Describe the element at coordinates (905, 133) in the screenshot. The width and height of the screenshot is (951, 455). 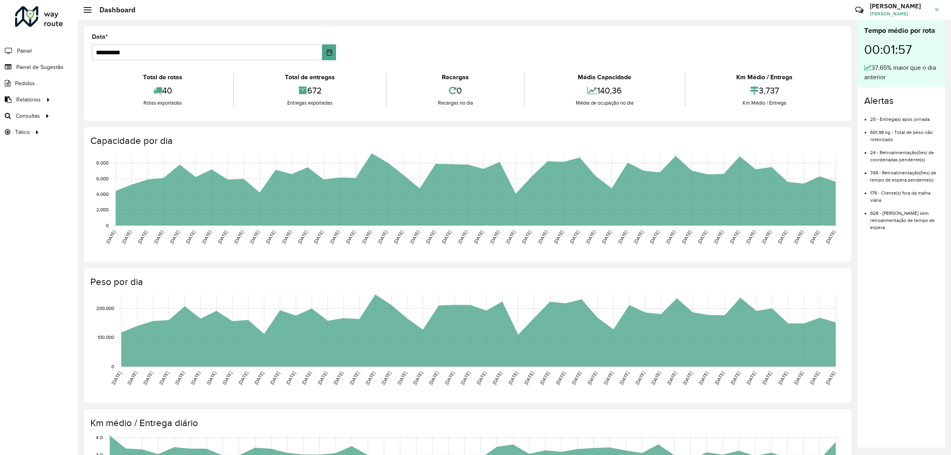
I see `li: 601,98 kg - Total de peso não roteirizado` at that location.